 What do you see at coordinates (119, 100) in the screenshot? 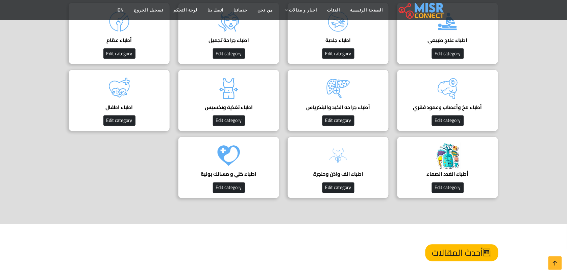
I see `a: اطباء اطفال Edit category` at bounding box center [119, 100].